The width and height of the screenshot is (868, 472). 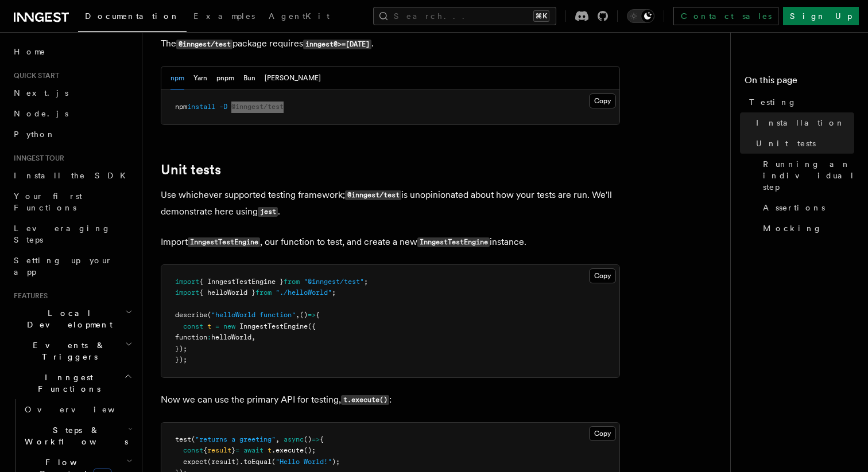 I want to click on a: Your first Functions, so click(x=71, y=202).